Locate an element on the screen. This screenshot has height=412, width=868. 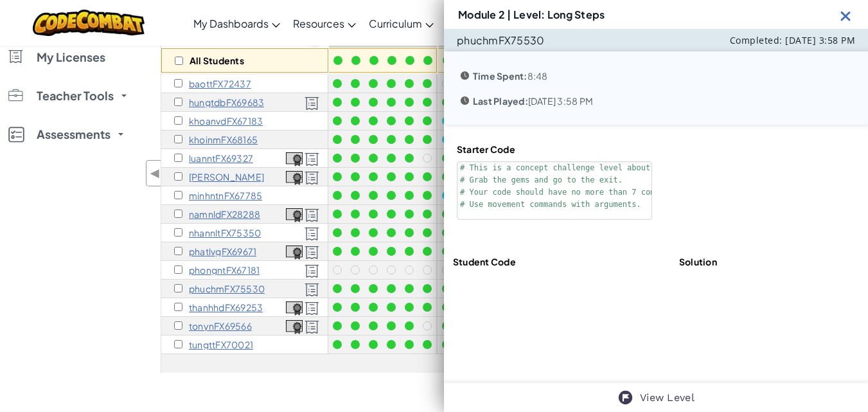
span: Assessments is located at coordinates (73, 134).